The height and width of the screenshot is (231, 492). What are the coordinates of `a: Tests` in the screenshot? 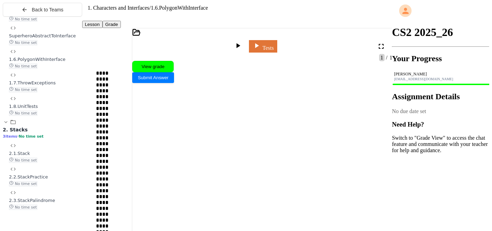 It's located at (263, 46).